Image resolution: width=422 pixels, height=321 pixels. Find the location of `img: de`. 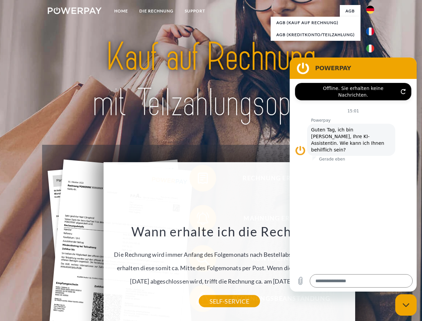

img: de is located at coordinates (371, 10).